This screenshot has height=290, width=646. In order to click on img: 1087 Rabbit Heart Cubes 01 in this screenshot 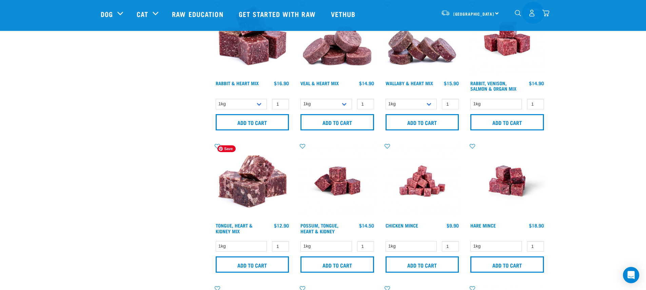, I will do `click(252, 39)`.